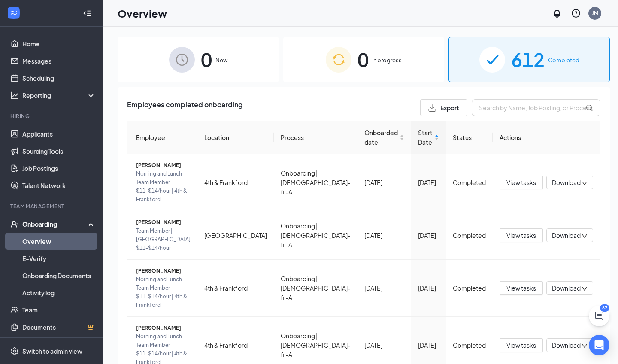 This screenshot has height=364, width=618. I want to click on span: 612, so click(528, 59).